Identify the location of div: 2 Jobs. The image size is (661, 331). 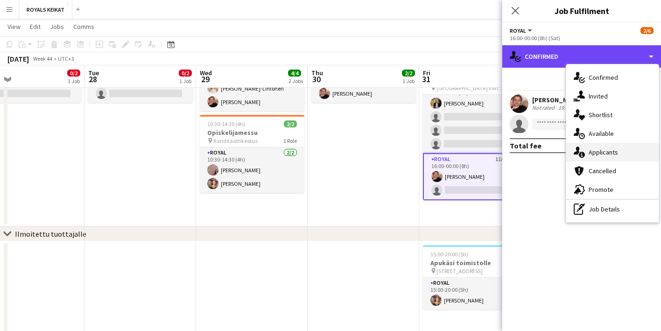
(296, 81).